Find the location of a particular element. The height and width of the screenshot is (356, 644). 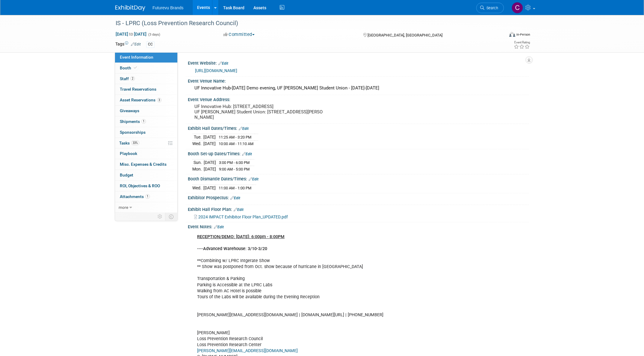

span: Attachments is located at coordinates (135, 197).